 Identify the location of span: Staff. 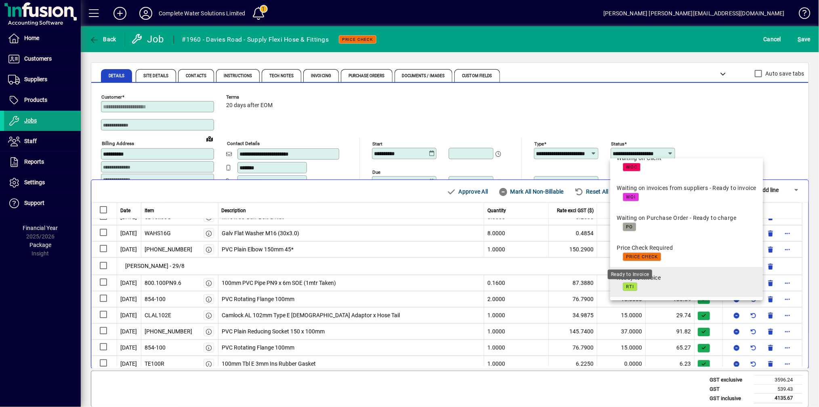
(30, 141).